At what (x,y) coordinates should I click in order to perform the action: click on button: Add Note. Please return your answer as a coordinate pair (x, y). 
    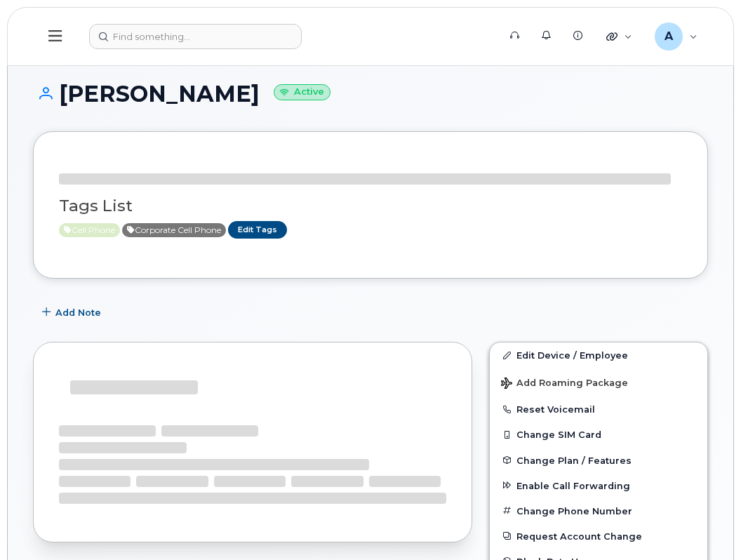
    Looking at the image, I should click on (73, 312).